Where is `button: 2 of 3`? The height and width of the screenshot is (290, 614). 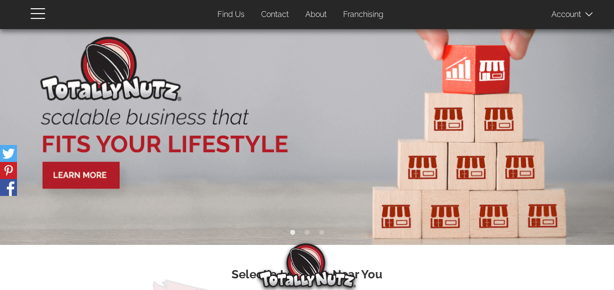 button: 2 of 3 is located at coordinates (307, 233).